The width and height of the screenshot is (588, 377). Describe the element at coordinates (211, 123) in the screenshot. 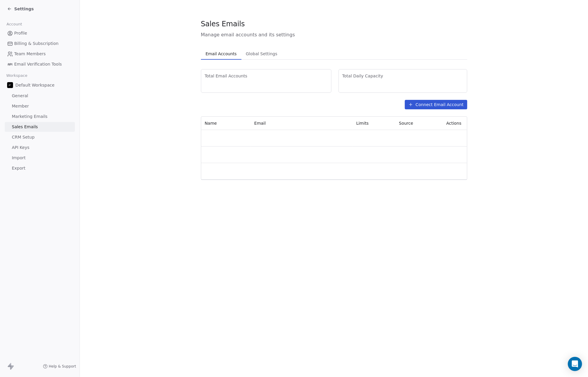

I see `span: Name` at that location.